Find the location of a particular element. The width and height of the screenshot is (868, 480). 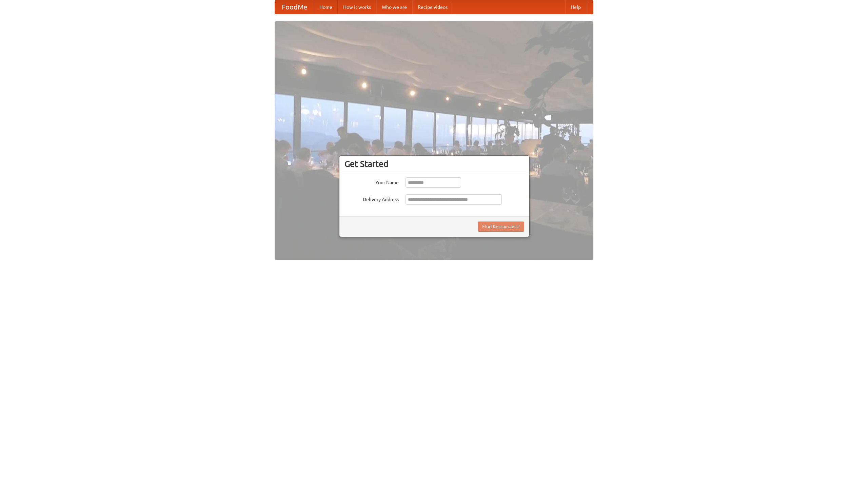

a: Help is located at coordinates (576, 7).